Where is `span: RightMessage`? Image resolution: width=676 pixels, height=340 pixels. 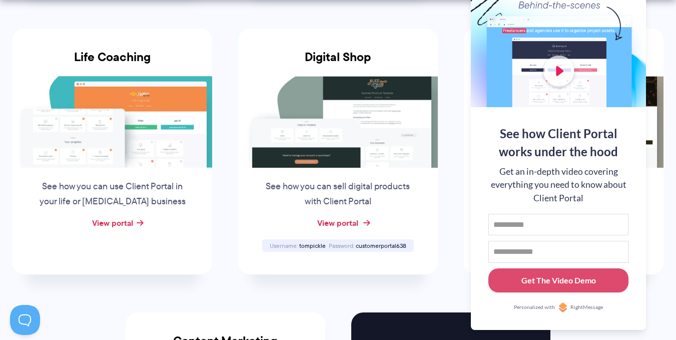 span: RightMessage is located at coordinates (586, 307).